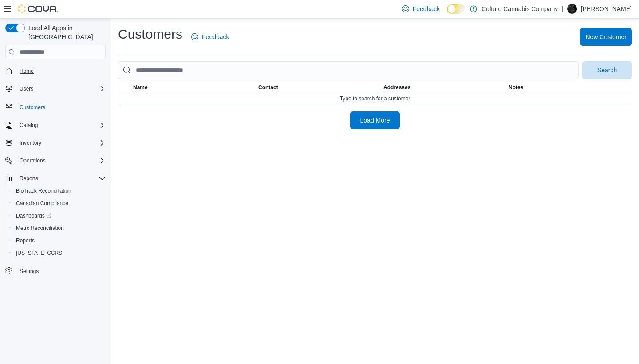 The width and height of the screenshot is (639, 364). Describe the element at coordinates (375, 98) in the screenshot. I see `span: Type to search for a customer` at that location.